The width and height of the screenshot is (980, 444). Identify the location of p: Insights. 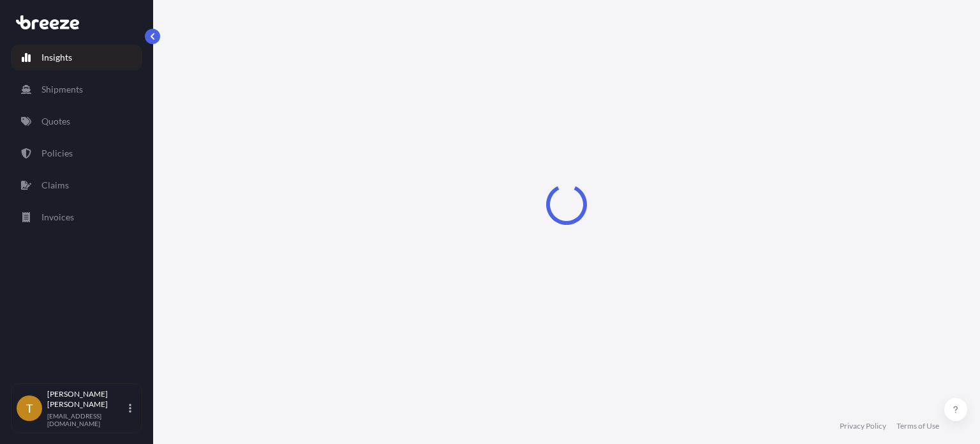
(57, 57).